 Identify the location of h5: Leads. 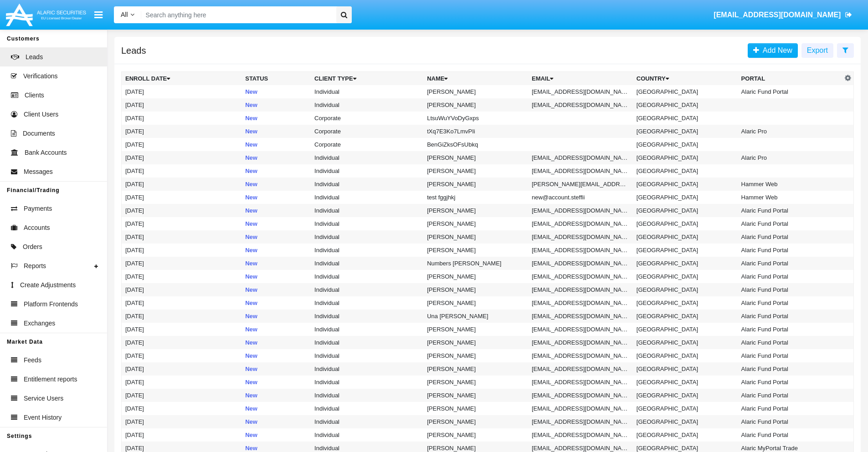
(133, 50).